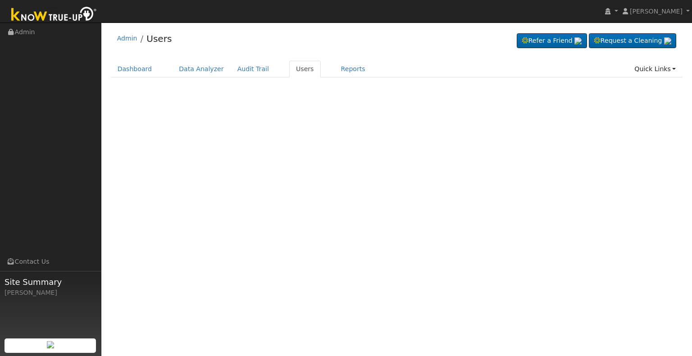 This screenshot has height=356, width=692. I want to click on a: Refer a Friend, so click(552, 41).